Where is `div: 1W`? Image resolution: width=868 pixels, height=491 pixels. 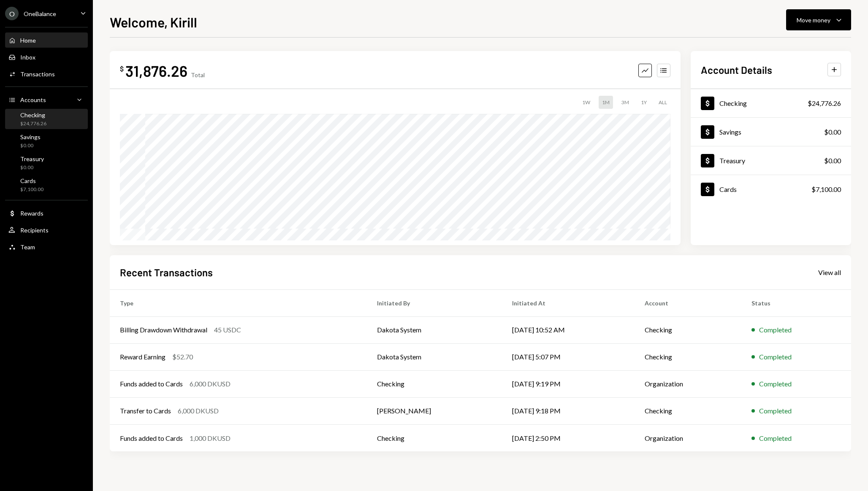 div: 1W is located at coordinates (586, 102).